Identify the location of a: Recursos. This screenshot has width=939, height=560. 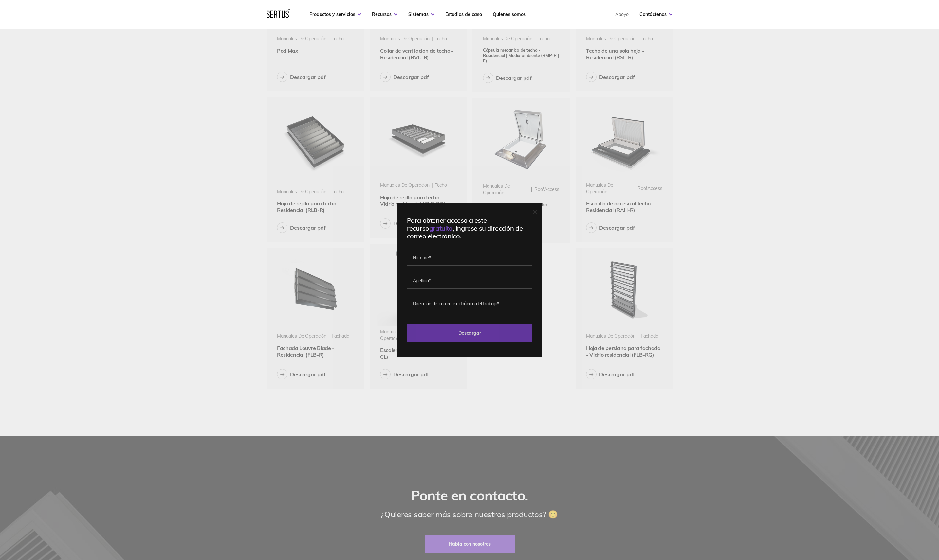
(385, 15).